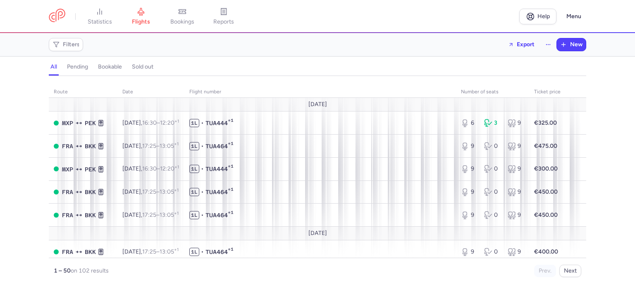  What do you see at coordinates (54, 67) in the screenshot?
I see `h4: all` at bounding box center [54, 67].